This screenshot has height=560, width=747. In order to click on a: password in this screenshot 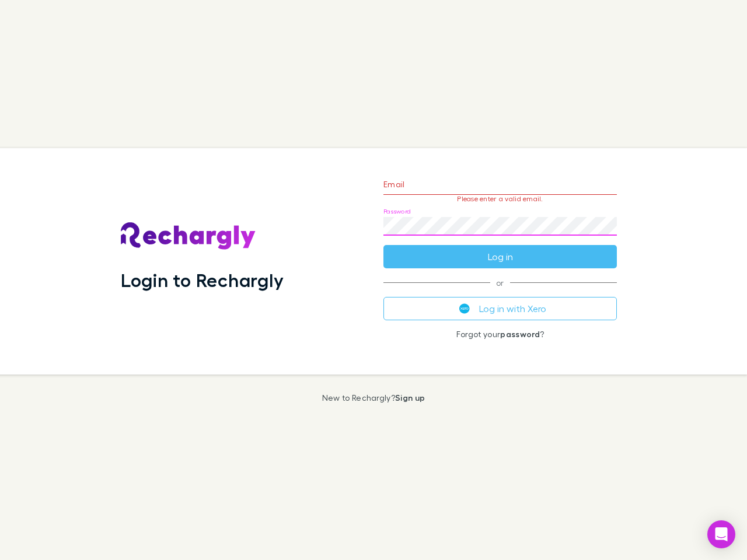, I will do `click(520, 334)`.